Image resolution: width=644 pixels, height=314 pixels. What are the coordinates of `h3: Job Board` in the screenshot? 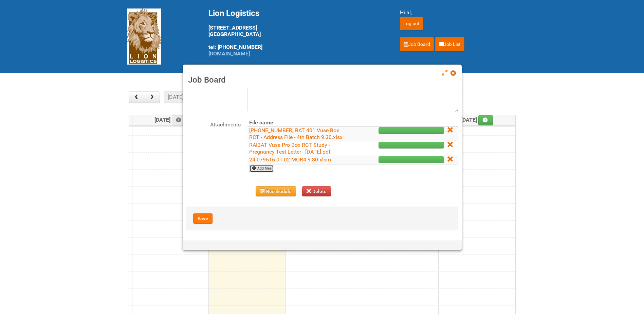 It's located at (322, 80).